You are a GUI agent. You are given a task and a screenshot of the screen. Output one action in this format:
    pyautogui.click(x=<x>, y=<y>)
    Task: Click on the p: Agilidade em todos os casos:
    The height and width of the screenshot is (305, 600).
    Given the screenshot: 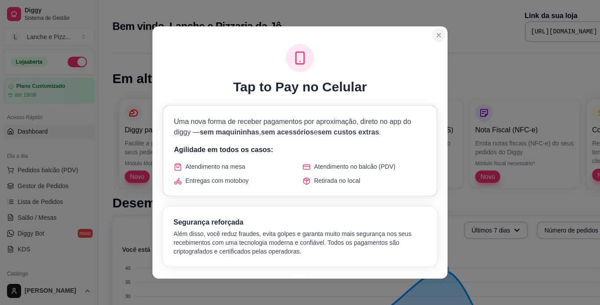 What is the action you would take?
    pyautogui.click(x=300, y=150)
    